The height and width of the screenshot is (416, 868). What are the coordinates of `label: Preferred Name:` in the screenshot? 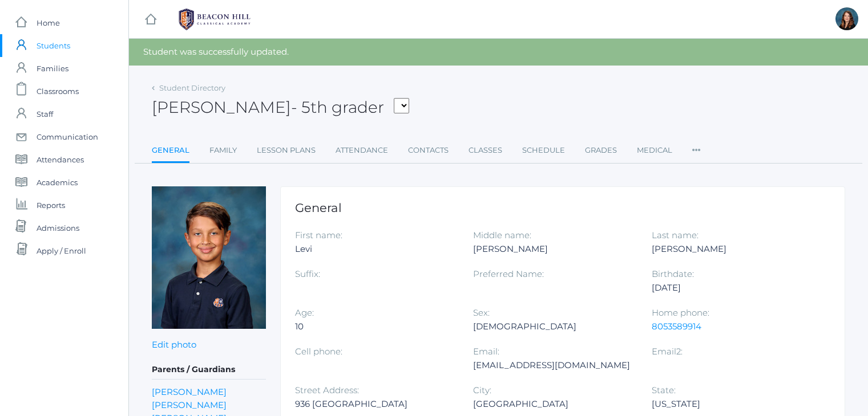 It's located at (508, 273).